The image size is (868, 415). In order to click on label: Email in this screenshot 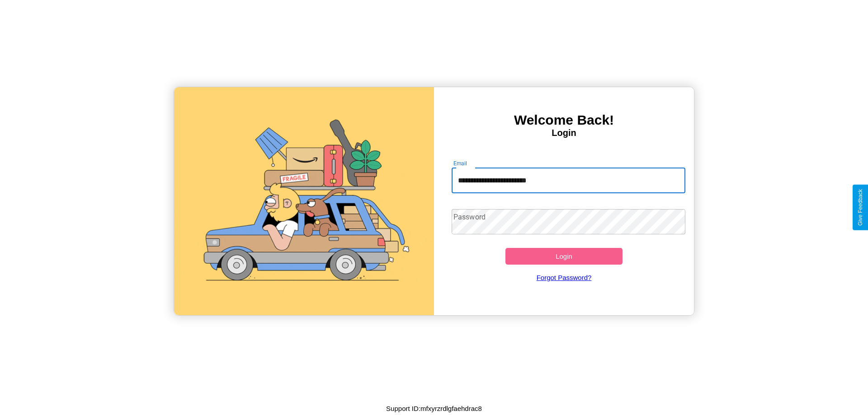, I will do `click(460, 163)`.